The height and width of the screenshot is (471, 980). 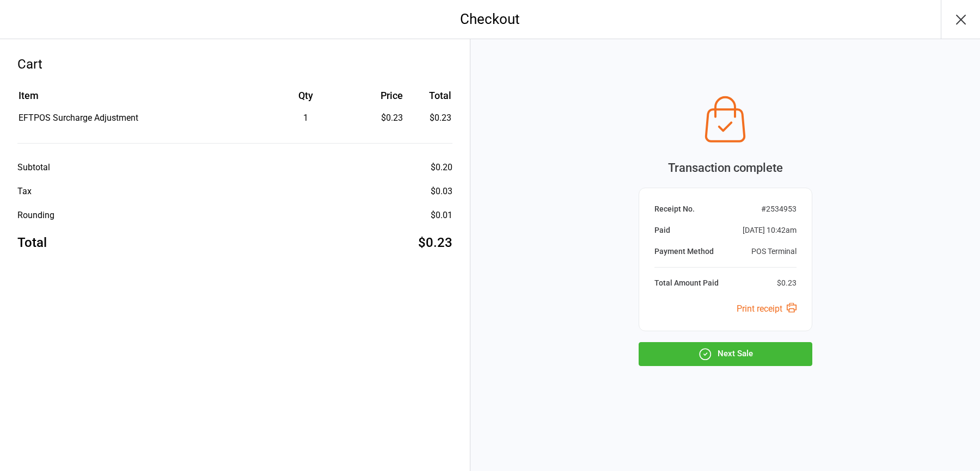 What do you see at coordinates (306, 99) in the screenshot?
I see `th: Qty` at bounding box center [306, 99].